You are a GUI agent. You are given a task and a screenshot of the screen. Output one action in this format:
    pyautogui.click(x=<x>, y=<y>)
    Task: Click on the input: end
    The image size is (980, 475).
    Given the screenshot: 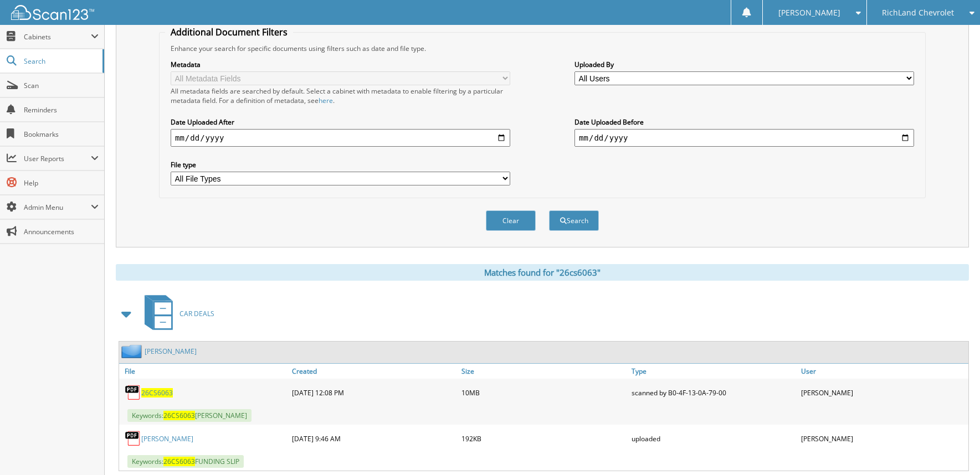 What is the action you would take?
    pyautogui.click(x=744, y=138)
    